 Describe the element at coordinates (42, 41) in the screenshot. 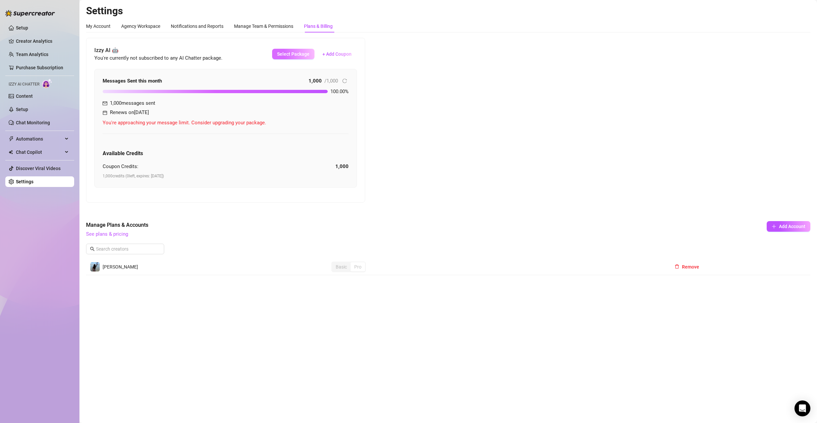

I see `a: Creator Analytics` at that location.